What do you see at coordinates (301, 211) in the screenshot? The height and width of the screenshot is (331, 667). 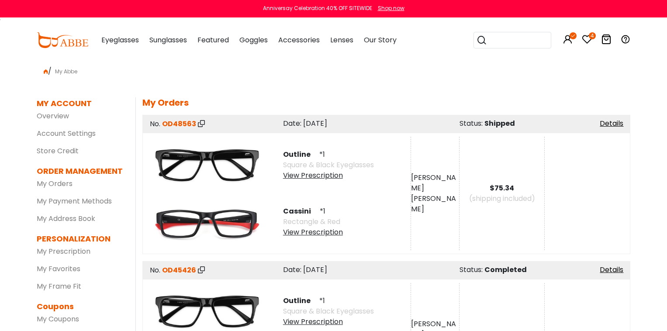 I see `span: Cassini` at bounding box center [301, 211].